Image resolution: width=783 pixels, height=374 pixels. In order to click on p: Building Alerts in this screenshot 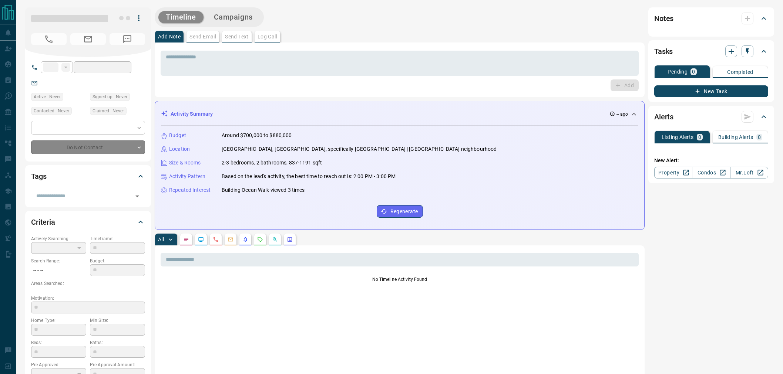, I will do `click(735, 137)`.